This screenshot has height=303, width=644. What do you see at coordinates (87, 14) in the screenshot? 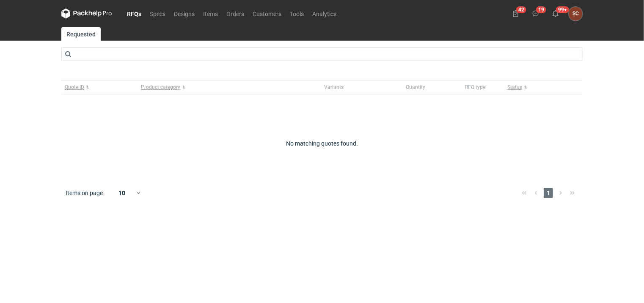
I see `svg: Packhelp Pro` at bounding box center [87, 14].